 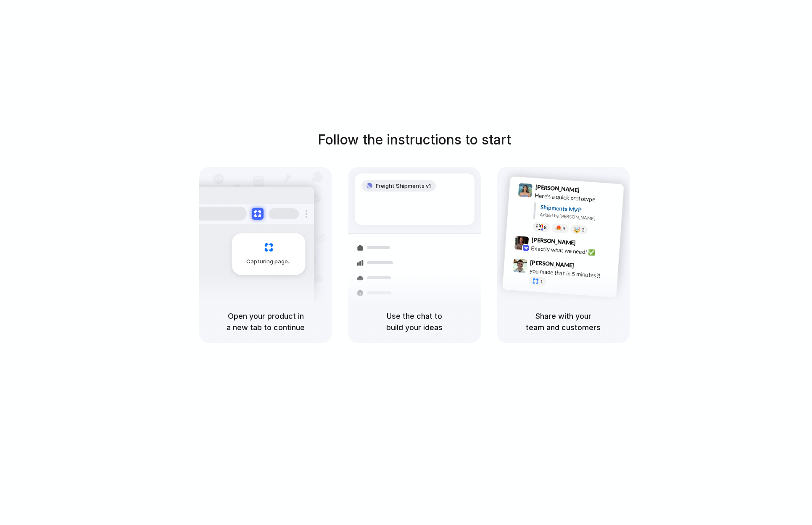 What do you see at coordinates (578, 209) in the screenshot?
I see `div: Shipments MVP` at bounding box center [578, 209].